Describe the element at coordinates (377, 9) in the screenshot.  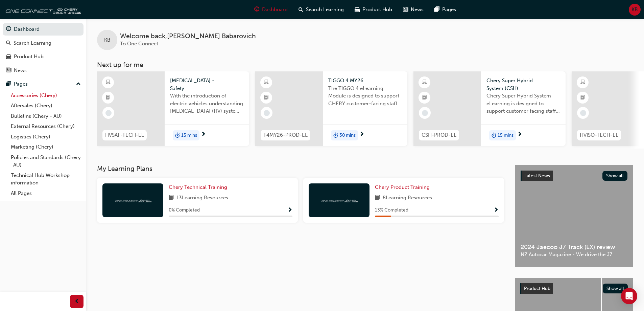
I see `span: Product Hub` at that location.